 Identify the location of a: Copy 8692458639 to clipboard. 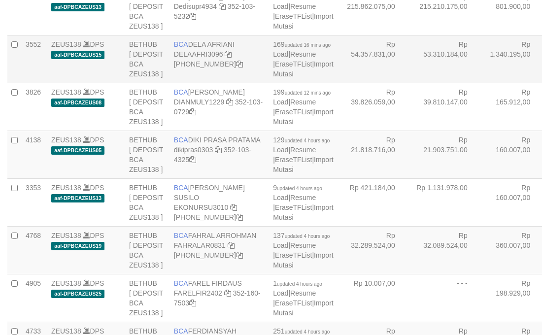
(239, 64).